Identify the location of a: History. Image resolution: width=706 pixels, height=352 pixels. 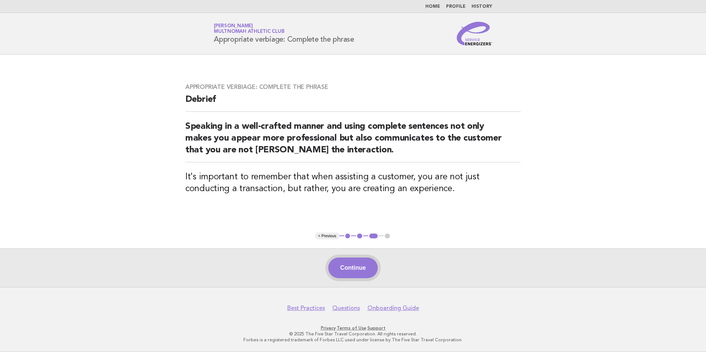
(482, 7).